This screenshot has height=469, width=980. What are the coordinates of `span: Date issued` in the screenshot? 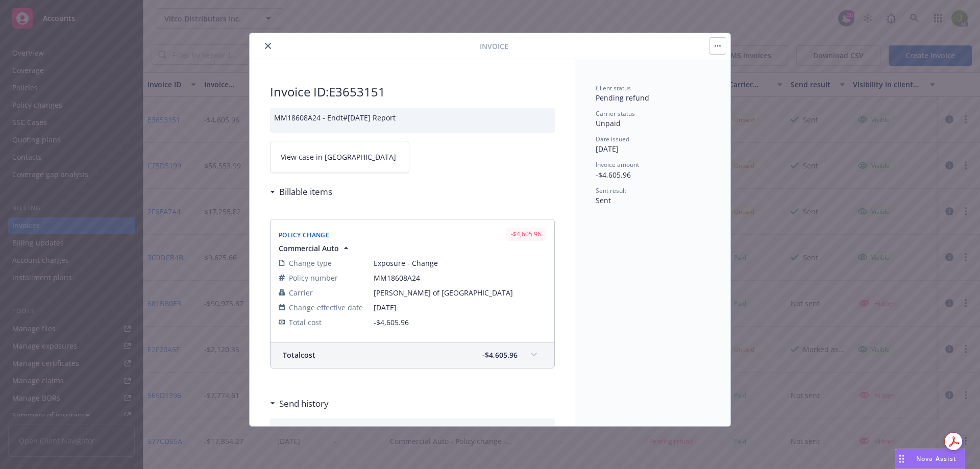 It's located at (613, 139).